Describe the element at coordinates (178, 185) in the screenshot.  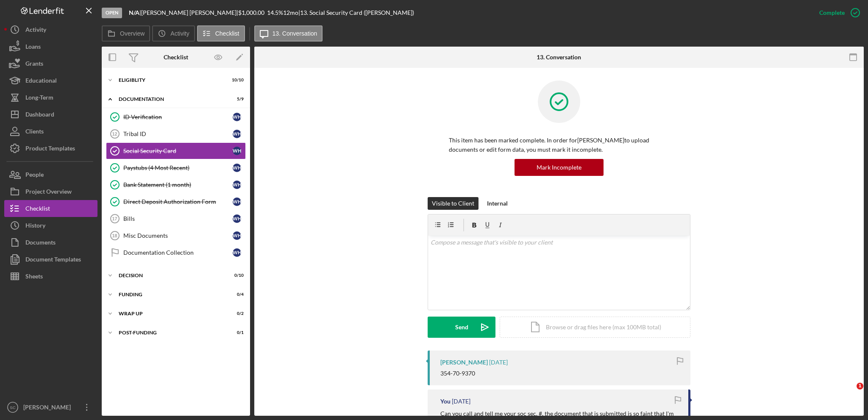
I see `div: Bank Statement (1 month)` at that location.